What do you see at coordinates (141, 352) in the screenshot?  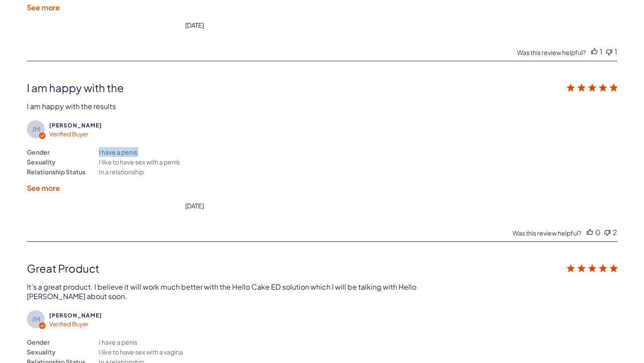 I see `div: I like to have sex with a vagina` at bounding box center [141, 352].